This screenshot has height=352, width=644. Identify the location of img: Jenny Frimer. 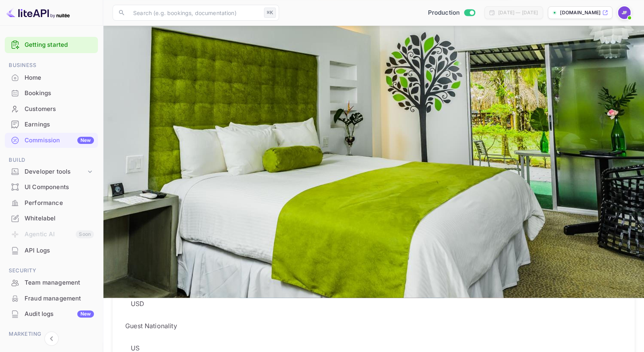
(624, 13).